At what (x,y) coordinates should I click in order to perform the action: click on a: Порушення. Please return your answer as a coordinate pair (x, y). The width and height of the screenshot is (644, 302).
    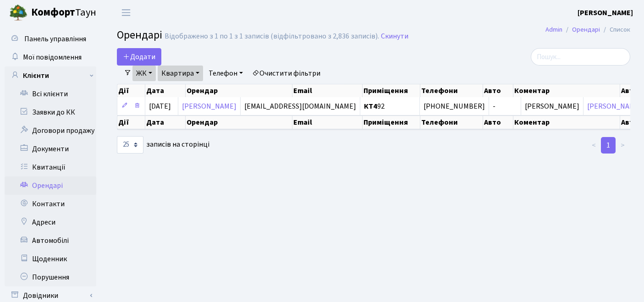
    Looking at the image, I should click on (50, 278).